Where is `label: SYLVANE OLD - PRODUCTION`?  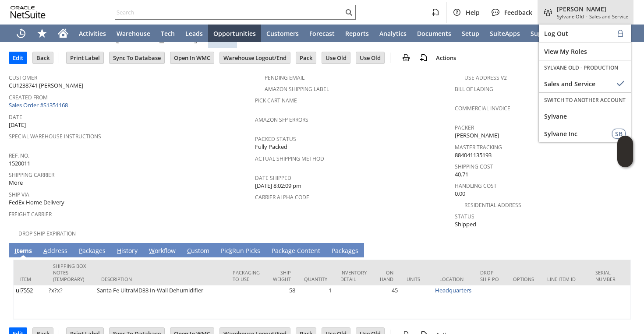 label: SYLVANE OLD - PRODUCTION is located at coordinates (585, 68).